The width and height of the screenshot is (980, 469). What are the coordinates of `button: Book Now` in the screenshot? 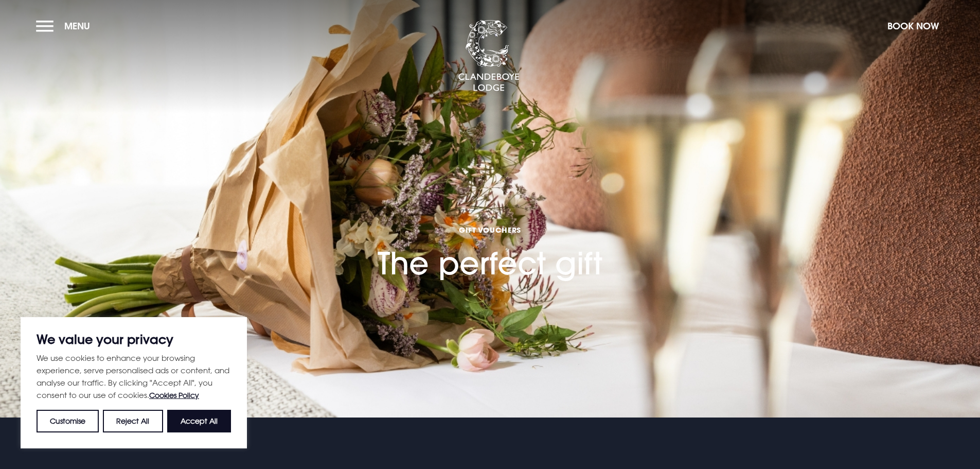 It's located at (913, 25).